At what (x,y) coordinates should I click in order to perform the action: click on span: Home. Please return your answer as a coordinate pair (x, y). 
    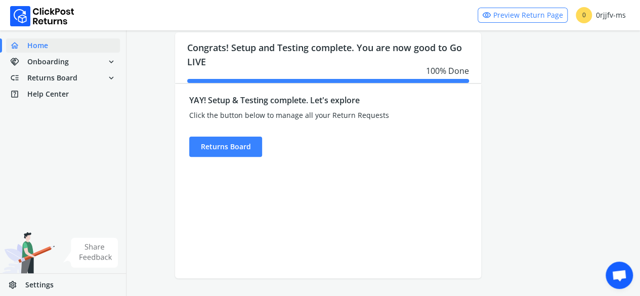
    Looking at the image, I should click on (37, 46).